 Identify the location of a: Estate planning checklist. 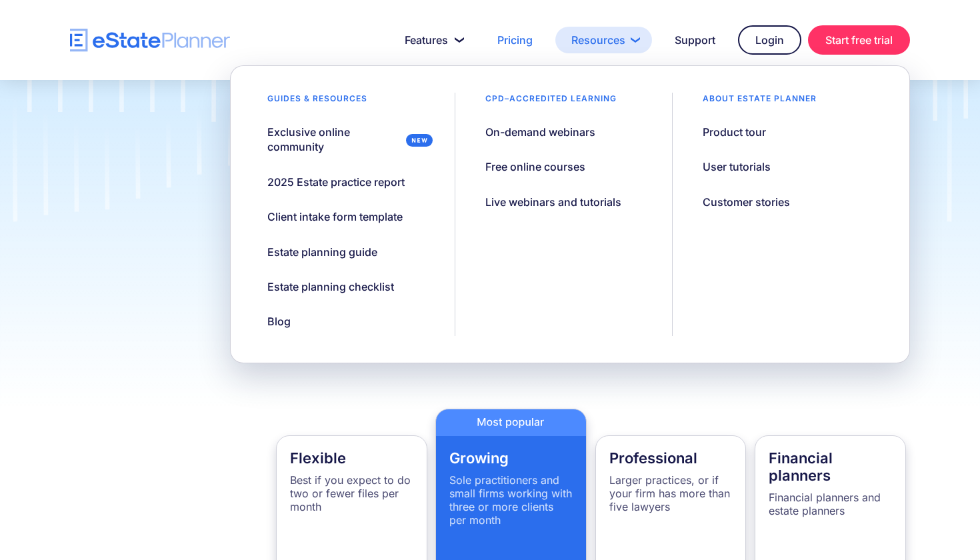
(331, 287).